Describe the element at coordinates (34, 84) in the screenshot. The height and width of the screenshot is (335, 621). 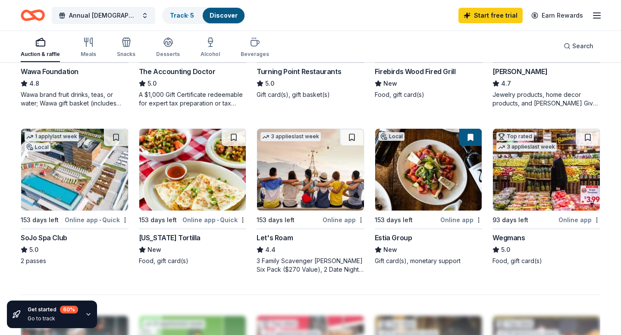
I see `span: 4.8` at that location.